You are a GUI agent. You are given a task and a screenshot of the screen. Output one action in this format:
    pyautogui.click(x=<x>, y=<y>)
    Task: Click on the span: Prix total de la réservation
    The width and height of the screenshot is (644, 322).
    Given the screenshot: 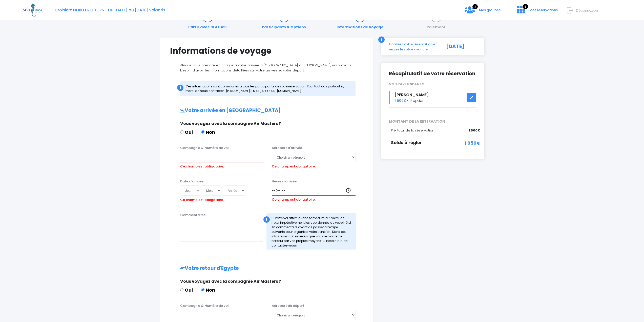 What is the action you would take?
    pyautogui.click(x=412, y=130)
    